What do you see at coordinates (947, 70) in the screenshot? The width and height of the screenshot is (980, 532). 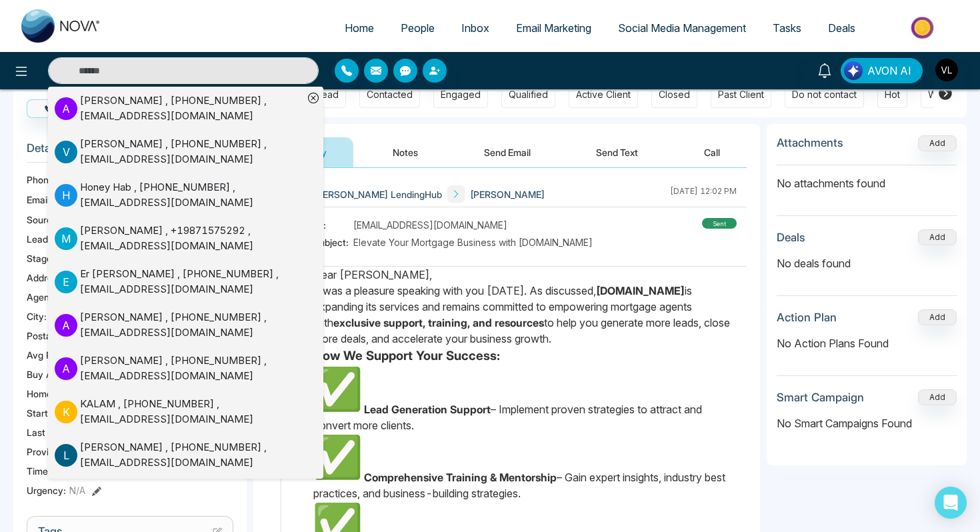 I see `img: User Avatar` at bounding box center [947, 70].